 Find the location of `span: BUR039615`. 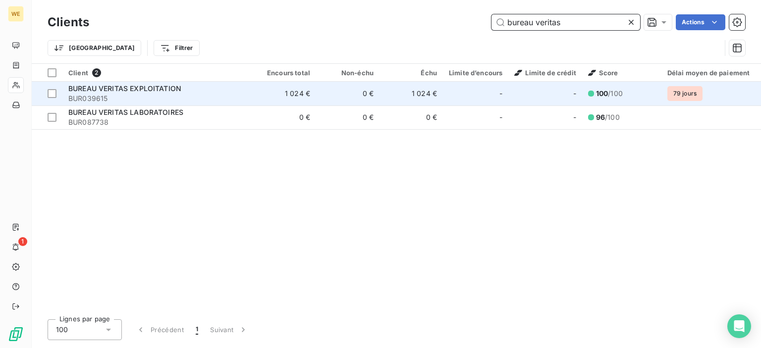

span: BUR039615 is located at coordinates (158, 99).